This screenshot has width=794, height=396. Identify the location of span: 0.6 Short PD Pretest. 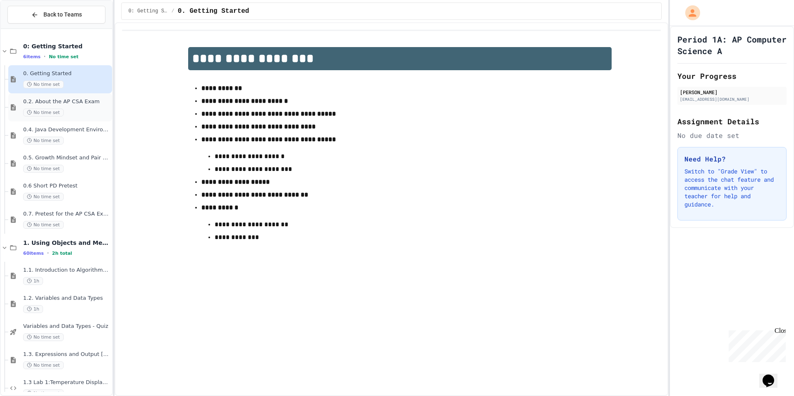
(67, 186).